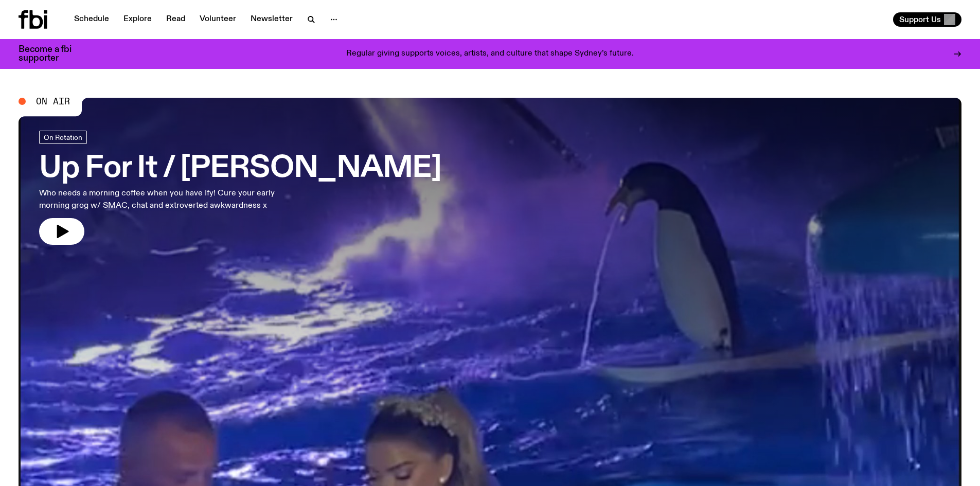 The width and height of the screenshot is (980, 486). I want to click on h3: Become a fbi supporter, so click(52, 54).